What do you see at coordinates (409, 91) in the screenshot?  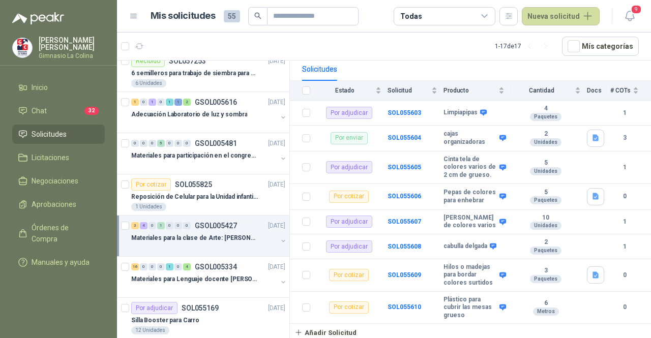 I see `span: Solicitud` at bounding box center [409, 91].